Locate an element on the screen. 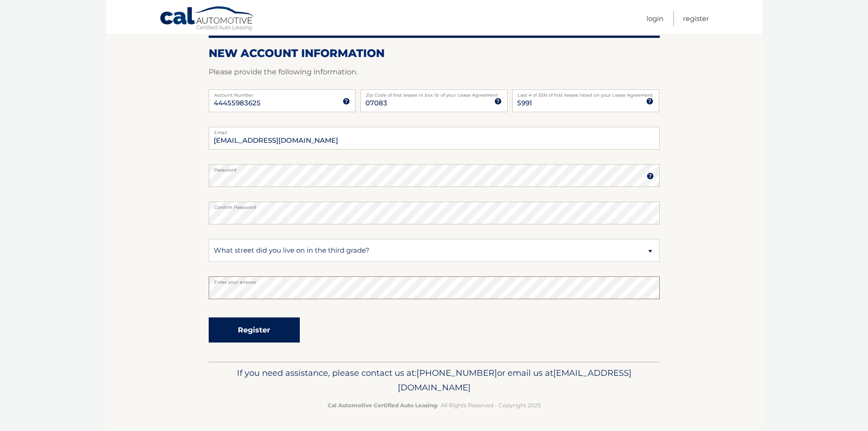 The height and width of the screenshot is (431, 868). p: - All Rights Reserved - Copyright 2025 is located at coordinates (434, 405).